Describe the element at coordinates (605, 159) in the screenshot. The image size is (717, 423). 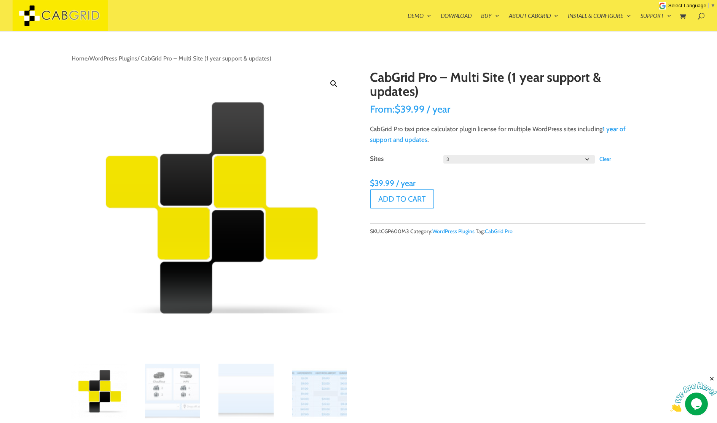
I see `a: Clear` at that location.